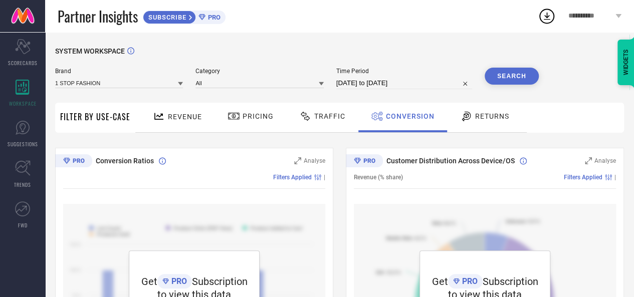  Describe the element at coordinates (378, 177) in the screenshot. I see `span: Revenue (% share)` at that location.